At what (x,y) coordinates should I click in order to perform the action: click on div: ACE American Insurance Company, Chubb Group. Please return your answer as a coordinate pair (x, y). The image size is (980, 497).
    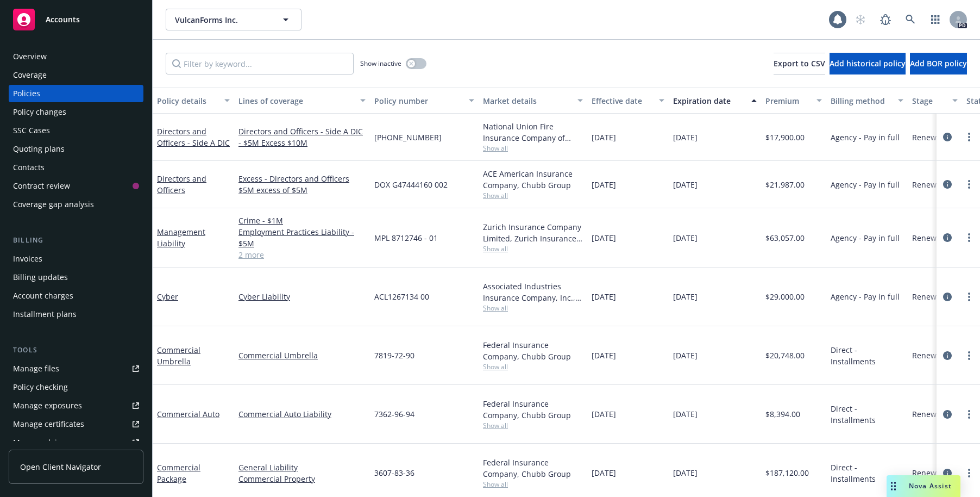
    Looking at the image, I should click on (533, 179).